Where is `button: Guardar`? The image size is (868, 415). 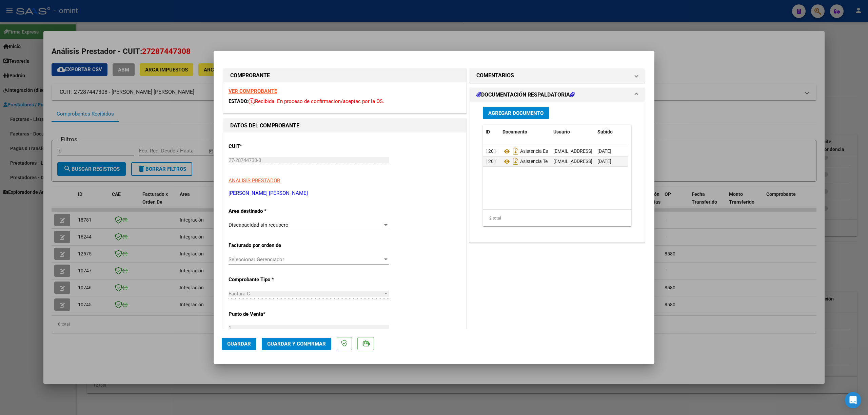
button: Guardar is located at coordinates (239, 344).